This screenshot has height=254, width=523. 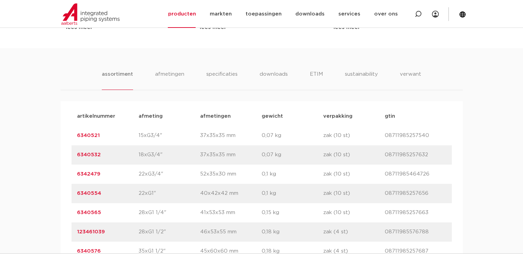 What do you see at coordinates (410, 80) in the screenshot?
I see `li: verwant` at bounding box center [410, 80].